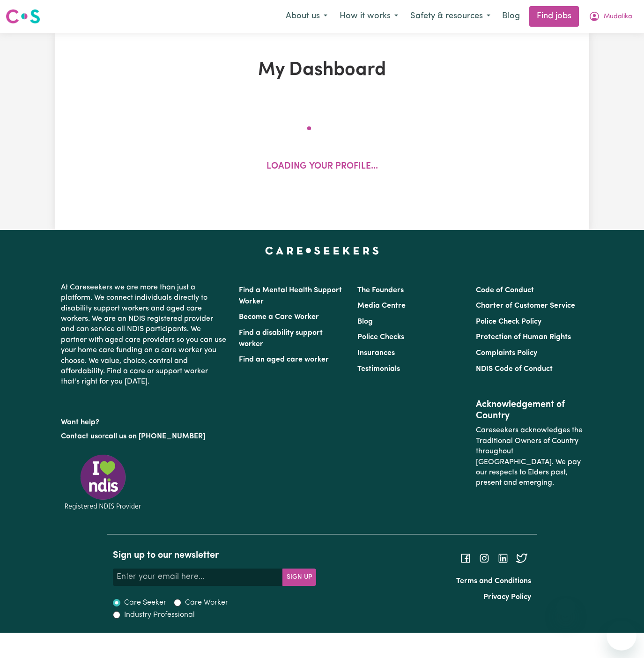 This screenshot has width=644, height=658. What do you see at coordinates (322, 70) in the screenshot?
I see `h1: My Dashboard` at bounding box center [322, 70].